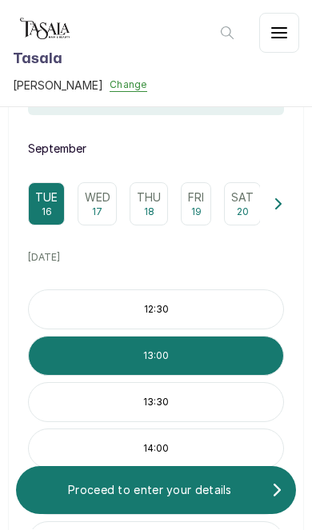  What do you see at coordinates (156, 149) in the screenshot?
I see `p: September` at bounding box center [156, 149].